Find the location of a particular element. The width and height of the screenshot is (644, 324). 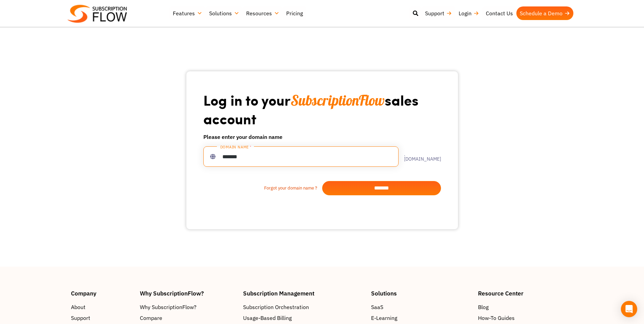

span: Usage-Based Billing is located at coordinates (267, 318).